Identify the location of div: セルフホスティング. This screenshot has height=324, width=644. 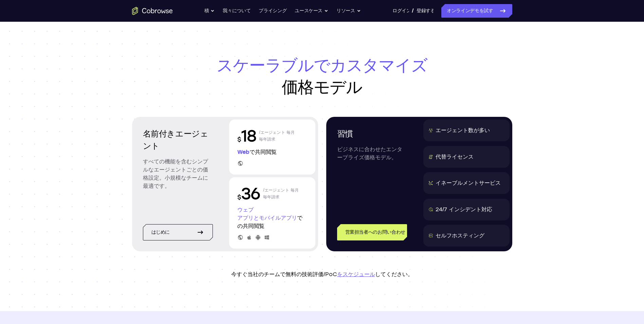
(460, 236).